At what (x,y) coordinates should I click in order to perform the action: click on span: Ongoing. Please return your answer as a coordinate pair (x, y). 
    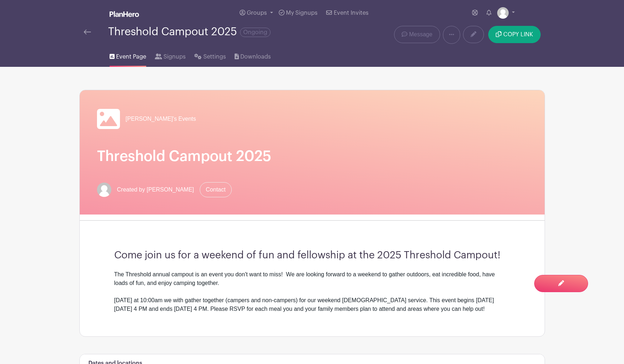
    Looking at the image, I should click on (255, 32).